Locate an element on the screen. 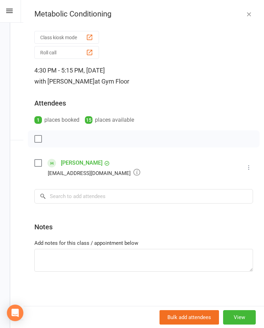 This screenshot has height=328, width=264. div: Notes is located at coordinates (43, 227).